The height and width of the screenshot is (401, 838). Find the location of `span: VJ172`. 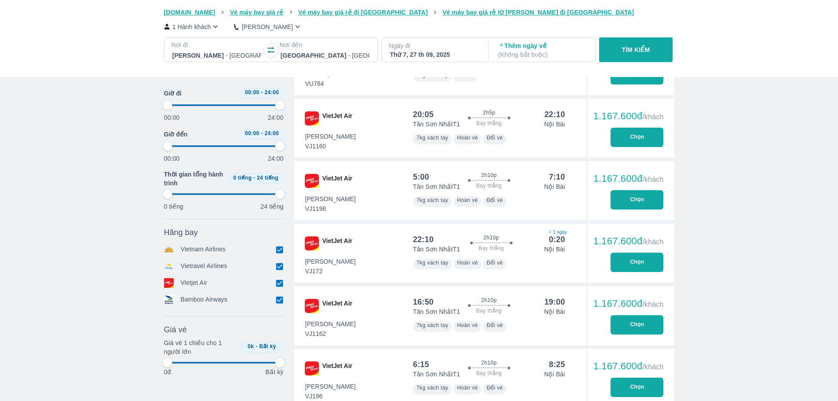

span: VJ172 is located at coordinates (330, 271).